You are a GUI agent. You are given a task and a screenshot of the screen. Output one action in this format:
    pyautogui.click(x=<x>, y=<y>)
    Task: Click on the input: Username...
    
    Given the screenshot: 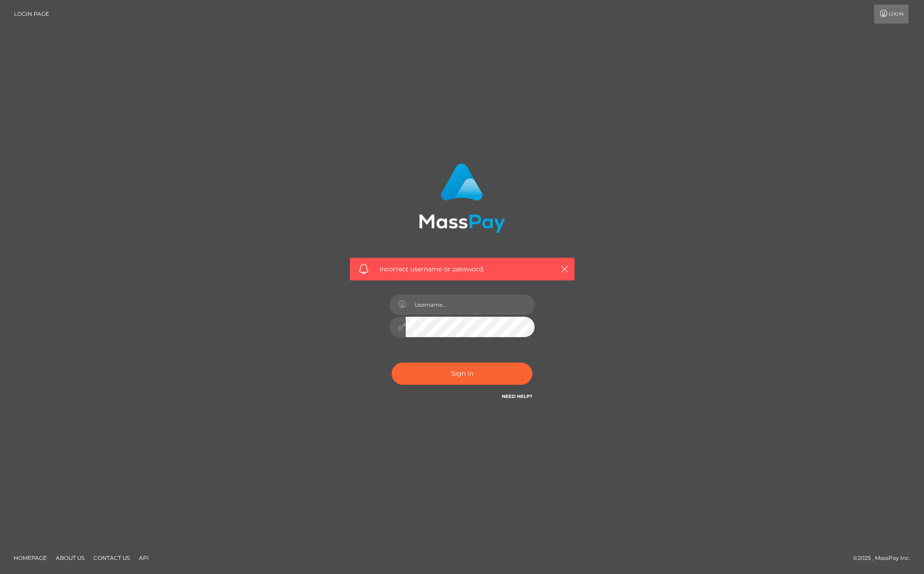 What is the action you would take?
    pyautogui.click(x=470, y=304)
    